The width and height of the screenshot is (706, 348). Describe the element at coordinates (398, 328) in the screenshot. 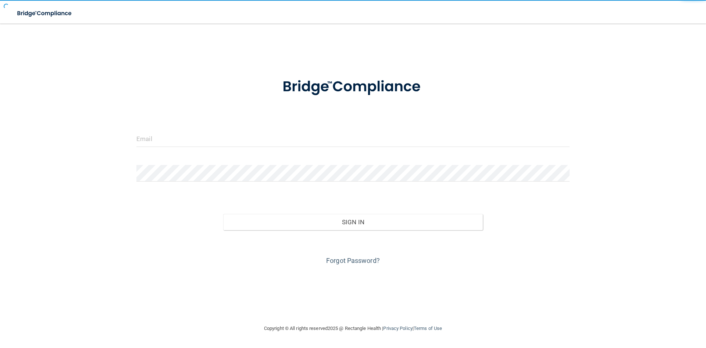

I see `a: Privacy Policy` at that location.